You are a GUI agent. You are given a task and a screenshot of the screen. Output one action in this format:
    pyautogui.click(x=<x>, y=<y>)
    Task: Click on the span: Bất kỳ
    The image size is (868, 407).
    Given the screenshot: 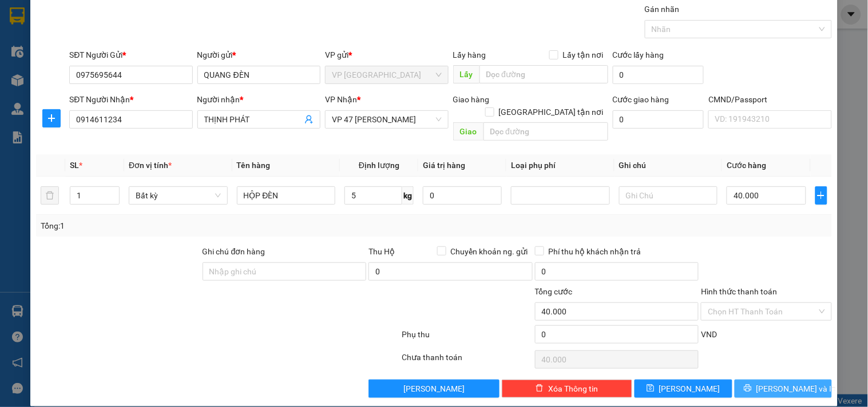 What is the action you would take?
    pyautogui.click(x=178, y=196)
    